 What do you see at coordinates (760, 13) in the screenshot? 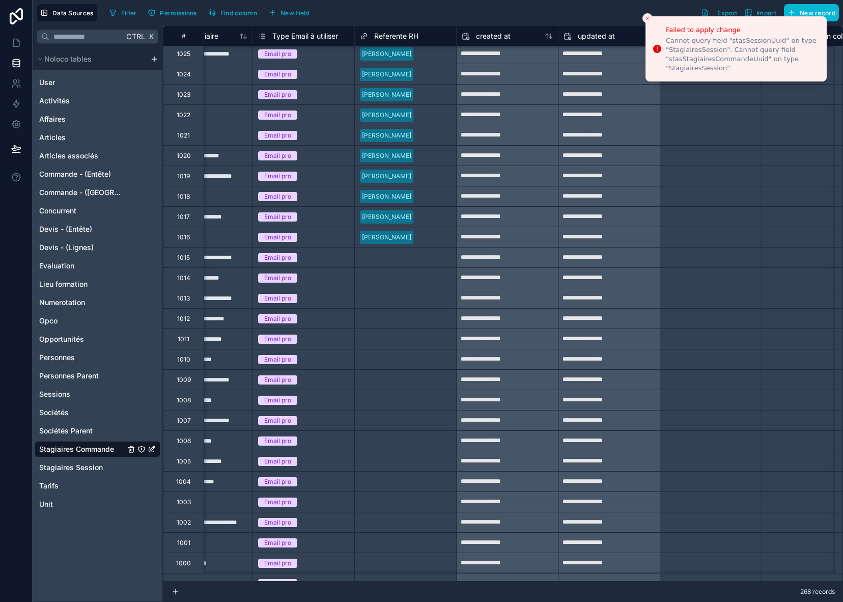
I see `button: Import` at bounding box center [760, 13].